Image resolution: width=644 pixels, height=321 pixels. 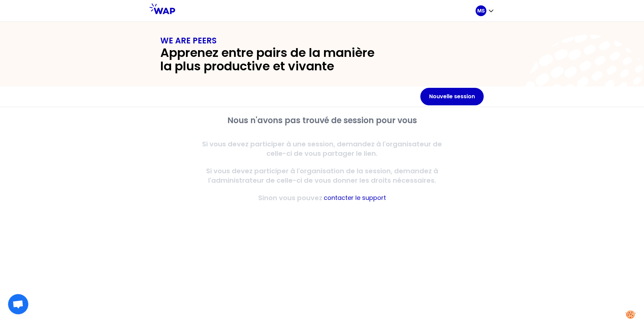 What do you see at coordinates (18, 305) in the screenshot?
I see `div: Ouvrir le chat` at bounding box center [18, 305].